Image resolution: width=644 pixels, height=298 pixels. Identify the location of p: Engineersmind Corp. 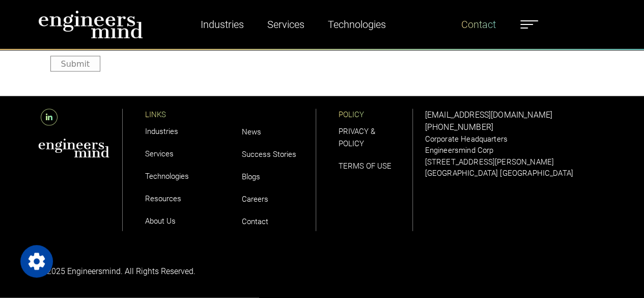
(516, 150).